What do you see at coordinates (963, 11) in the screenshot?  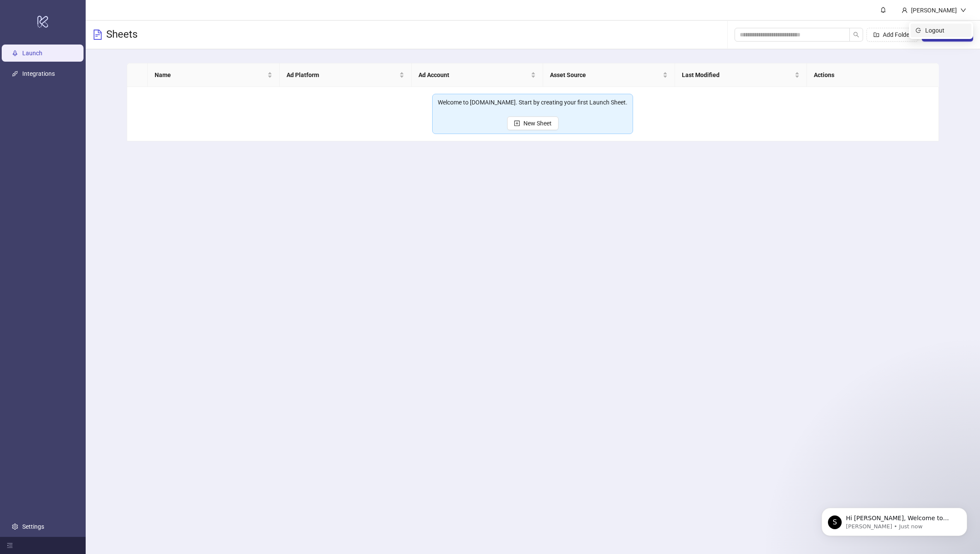 I see `span: down` at bounding box center [963, 11].